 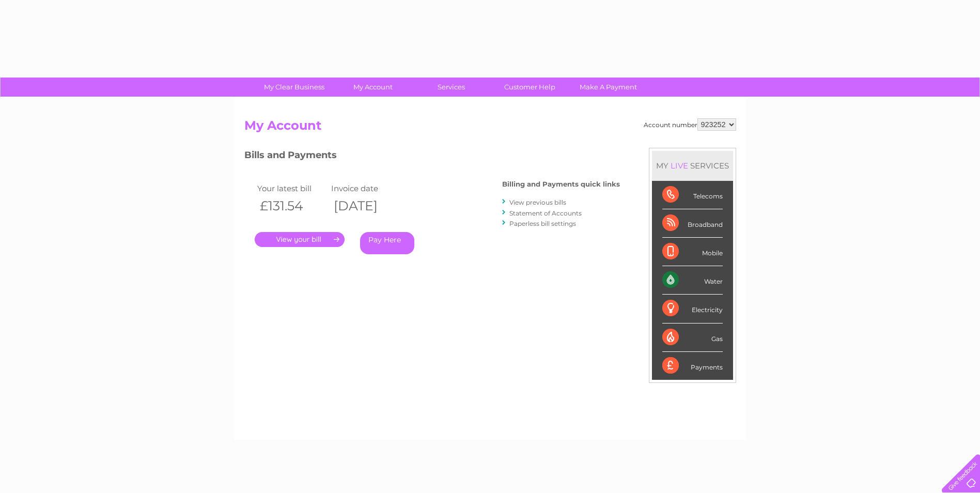 What do you see at coordinates (692, 251) in the screenshot?
I see `div: Mobile` at bounding box center [692, 251].